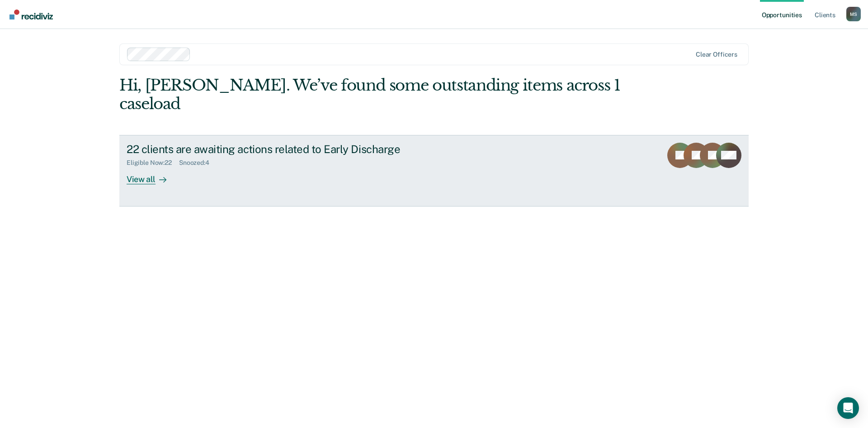  What do you see at coordinates (152, 175) in the screenshot?
I see `div: View all` at bounding box center [152, 175].